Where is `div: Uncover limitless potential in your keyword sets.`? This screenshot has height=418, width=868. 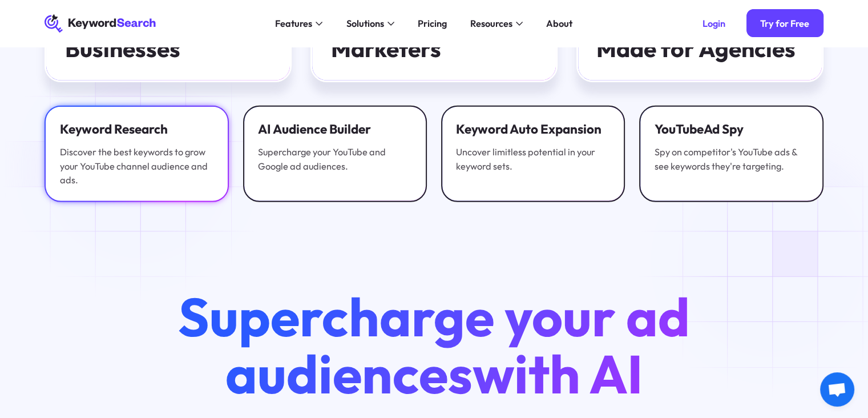 div: Uncover limitless potential in your keyword sets. is located at coordinates (533, 159).